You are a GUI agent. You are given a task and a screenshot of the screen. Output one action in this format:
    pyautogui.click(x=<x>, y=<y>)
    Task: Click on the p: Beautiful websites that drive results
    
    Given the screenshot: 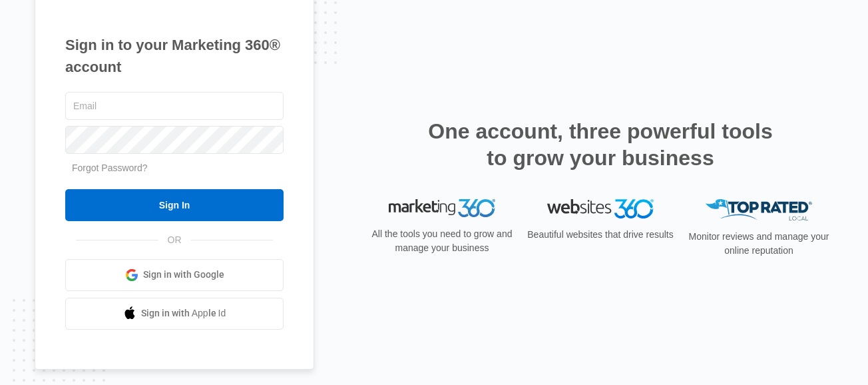 What is the action you would take?
    pyautogui.click(x=600, y=234)
    